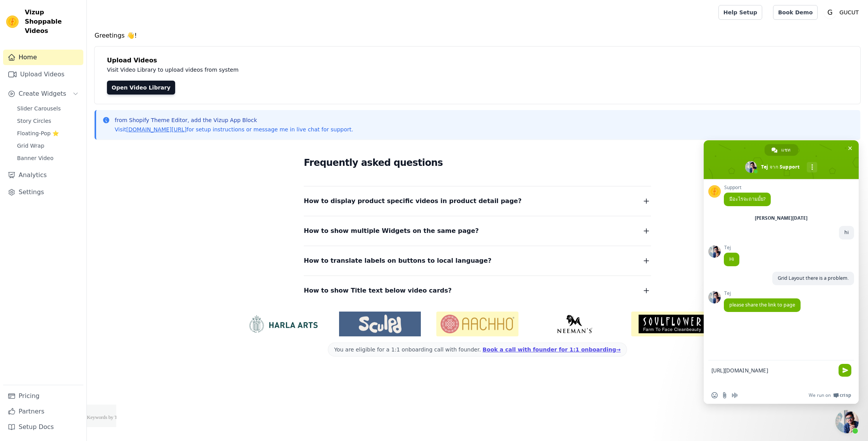 The image size is (868, 441). Describe the element at coordinates (391, 231) in the screenshot. I see `span: How to show multiple Widgets on the same page?` at that location.